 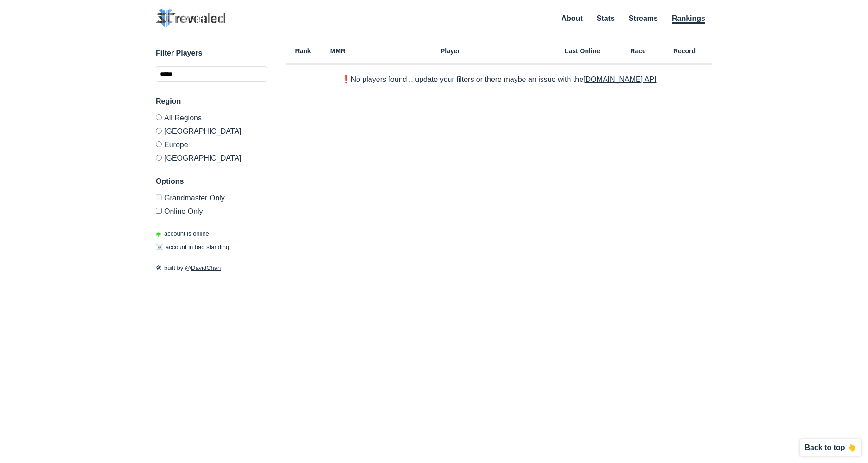 What do you see at coordinates (684, 51) in the screenshot?
I see `h6: Record` at bounding box center [684, 51].